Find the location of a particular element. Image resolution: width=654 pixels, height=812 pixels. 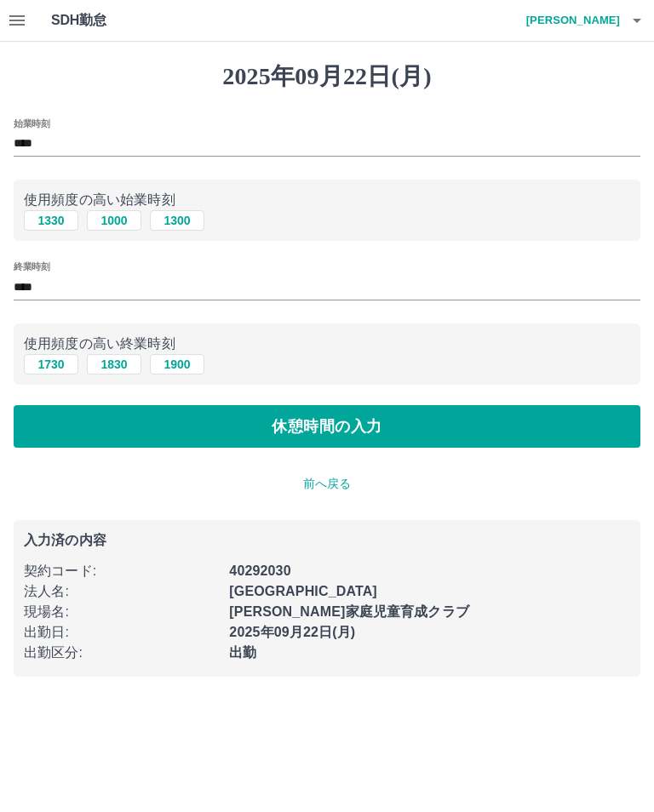

button: 休憩時間の入力 is located at coordinates (327, 427).